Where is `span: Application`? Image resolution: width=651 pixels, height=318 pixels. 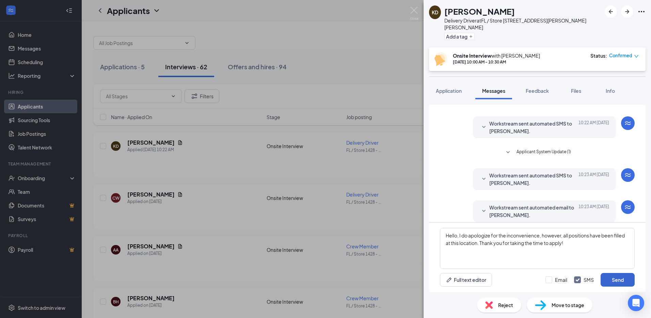
span: Application is located at coordinates (449, 91).